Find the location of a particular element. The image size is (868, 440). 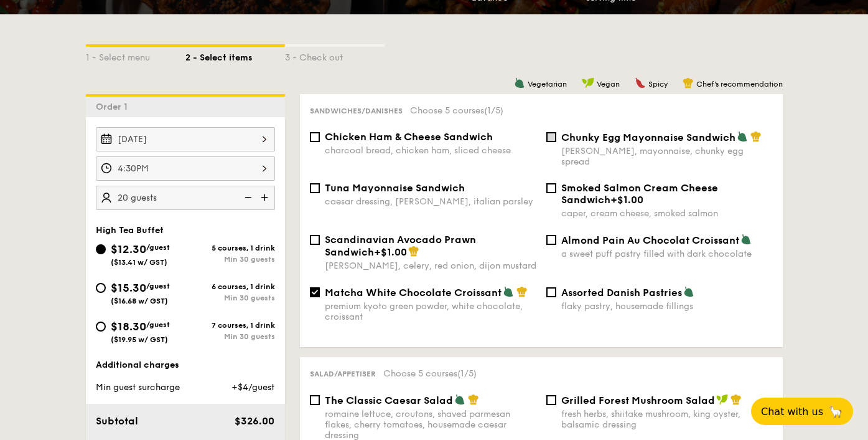

span: Sandwiches/Danishes is located at coordinates (356, 111).